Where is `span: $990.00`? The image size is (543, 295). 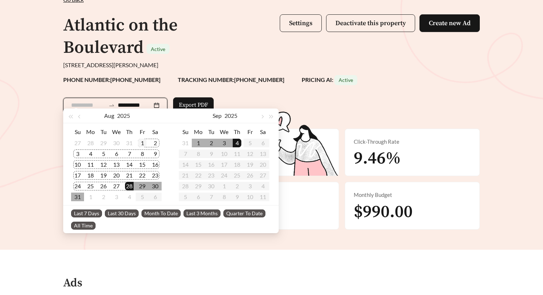
span: $990.00 is located at coordinates (383, 212).